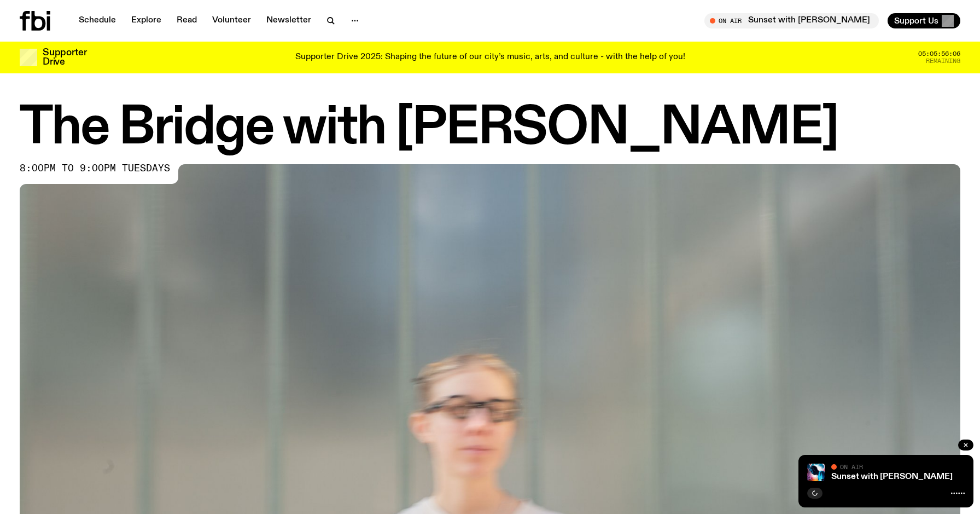 Image resolution: width=980 pixels, height=514 pixels. I want to click on button: Support Us, so click(923, 21).